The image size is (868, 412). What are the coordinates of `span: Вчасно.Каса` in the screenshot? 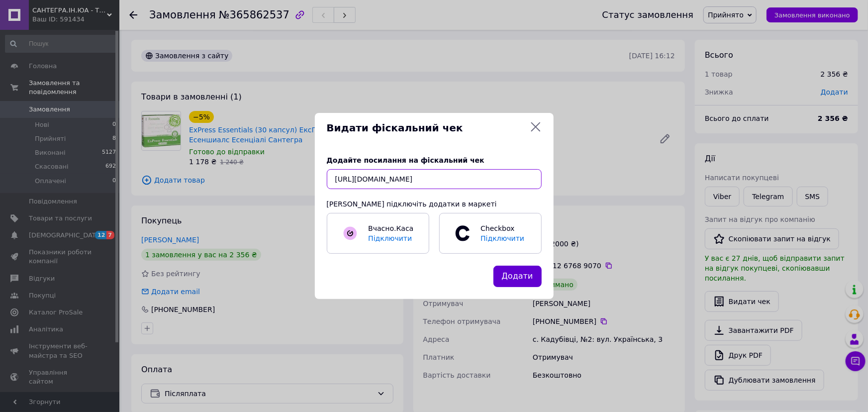 It's located at (391, 228).